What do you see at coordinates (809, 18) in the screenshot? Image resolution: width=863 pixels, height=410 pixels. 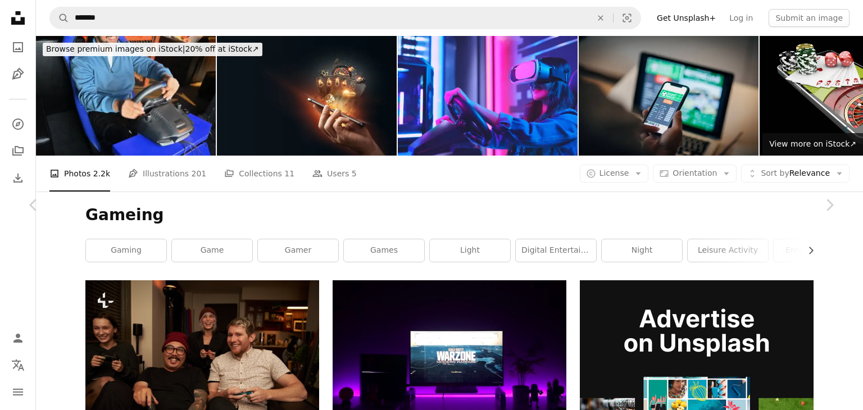 I see `button: Submit an image` at bounding box center [809, 18].